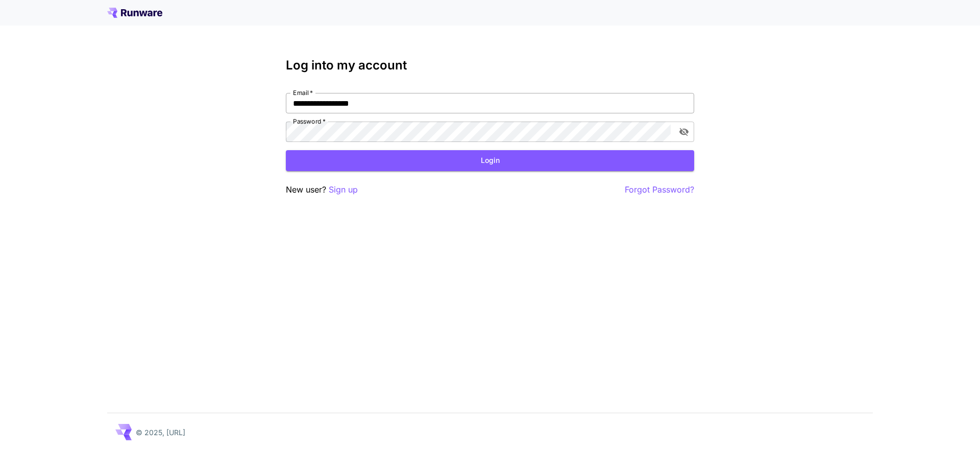 The height and width of the screenshot is (451, 980). Describe the element at coordinates (684, 132) in the screenshot. I see `button: toggle password visibility` at that location.